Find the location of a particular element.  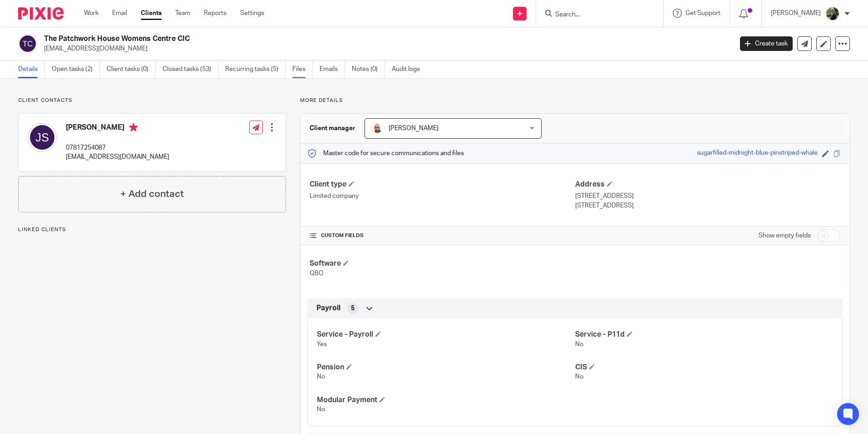

h4: Modular Payment is located at coordinates (446, 400).